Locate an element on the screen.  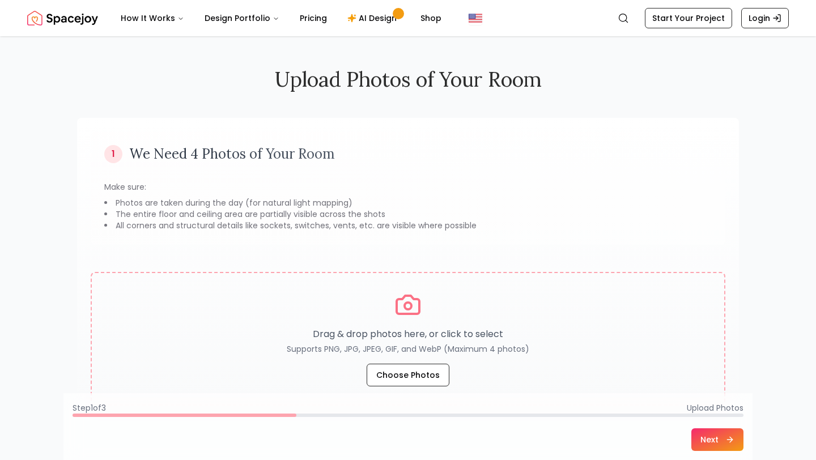
a: AI Design is located at coordinates (373, 18).